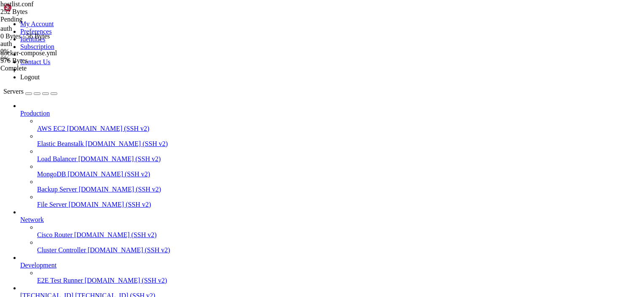  Describe the element at coordinates (42, 52) in the screenshot. I see `div: 0%` at that location.